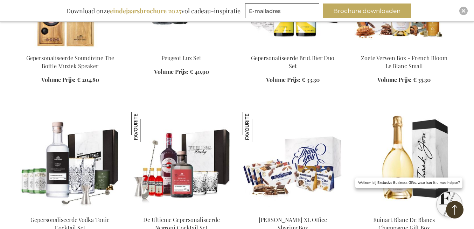 The image size is (474, 229). What do you see at coordinates (464, 11) in the screenshot?
I see `img: Close` at bounding box center [464, 11].